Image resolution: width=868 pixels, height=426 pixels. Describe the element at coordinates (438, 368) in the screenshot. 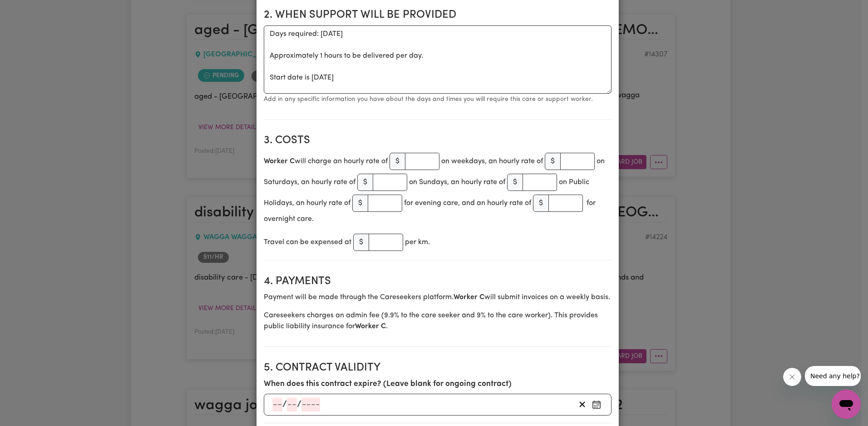

I see `h2: 5. Contract Validity` at that location.